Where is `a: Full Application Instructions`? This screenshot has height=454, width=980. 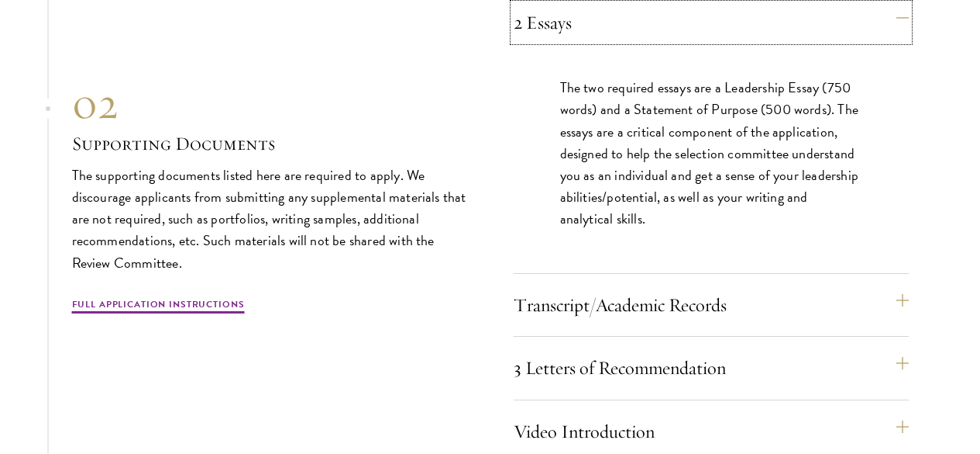 a: Full Application Instructions is located at coordinates (158, 307).